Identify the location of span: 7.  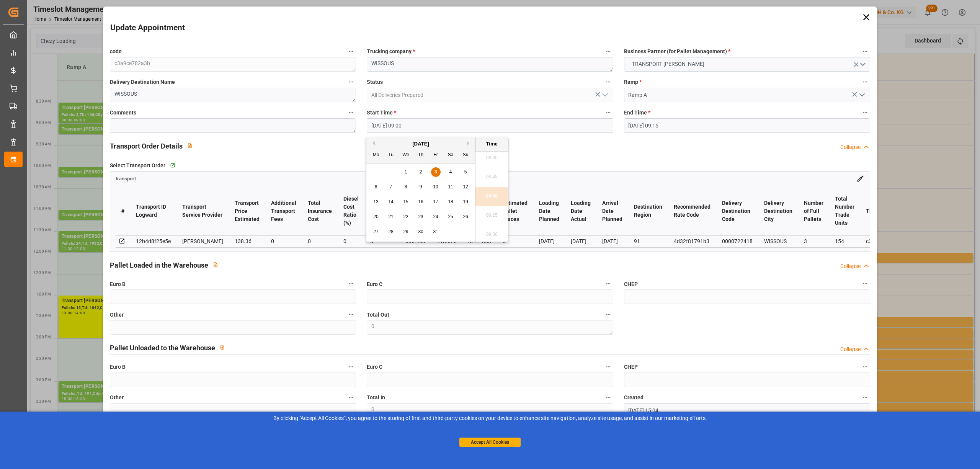
(391, 187).